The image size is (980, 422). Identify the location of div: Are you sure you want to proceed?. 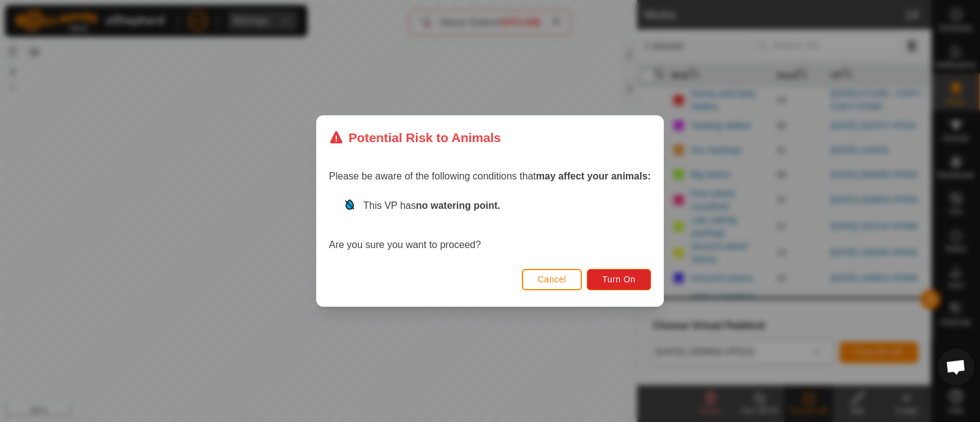
(490, 225).